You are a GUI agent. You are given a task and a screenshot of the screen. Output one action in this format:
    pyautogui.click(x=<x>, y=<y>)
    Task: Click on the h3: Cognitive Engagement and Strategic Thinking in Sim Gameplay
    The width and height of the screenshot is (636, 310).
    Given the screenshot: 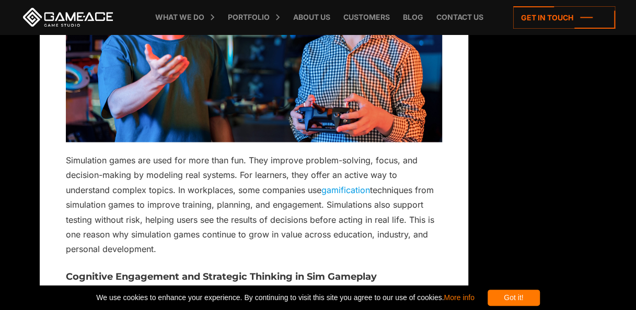 What is the action you would take?
    pyautogui.click(x=254, y=277)
    